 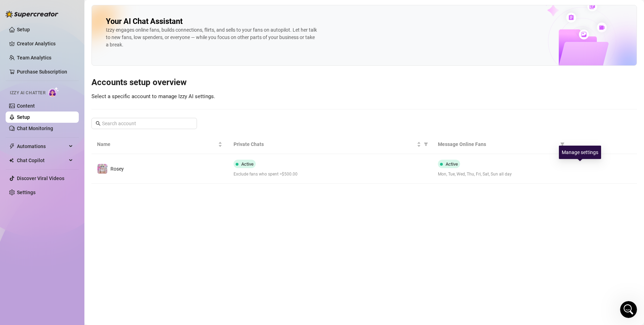 What do you see at coordinates (237, 53) in the screenshot?
I see `span: Amazing! Thanks for letting us know, I’ll review your bio now and make sure everything looks good...` at bounding box center [237, 53].